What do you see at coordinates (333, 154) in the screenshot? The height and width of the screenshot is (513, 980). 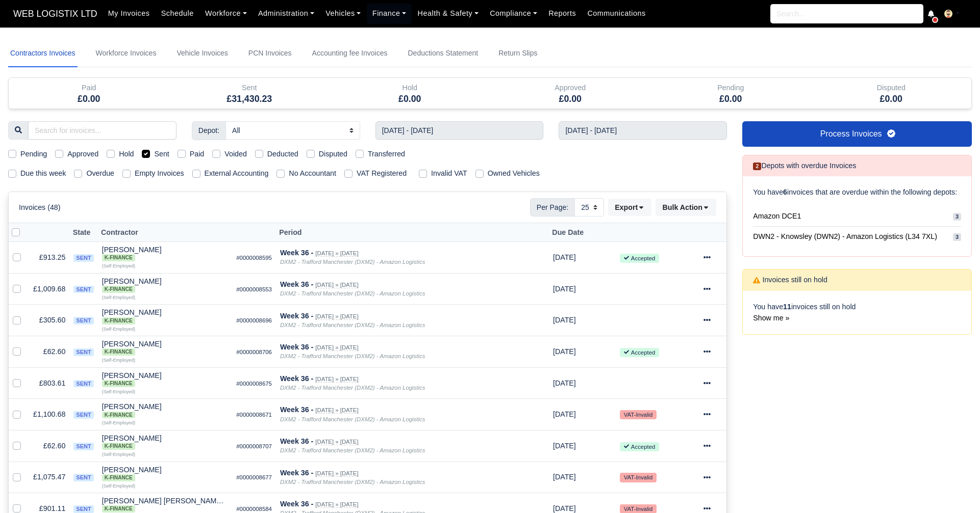 I see `label: Disputed` at bounding box center [333, 154].